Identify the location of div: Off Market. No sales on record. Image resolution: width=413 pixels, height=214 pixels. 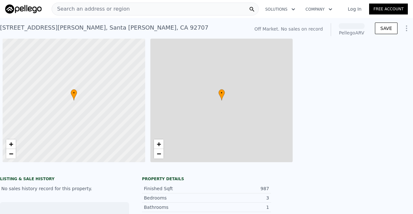
(288, 29).